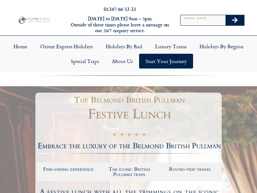  What do you see at coordinates (20, 46) in the screenshot?
I see `a: Home` at bounding box center [20, 46].